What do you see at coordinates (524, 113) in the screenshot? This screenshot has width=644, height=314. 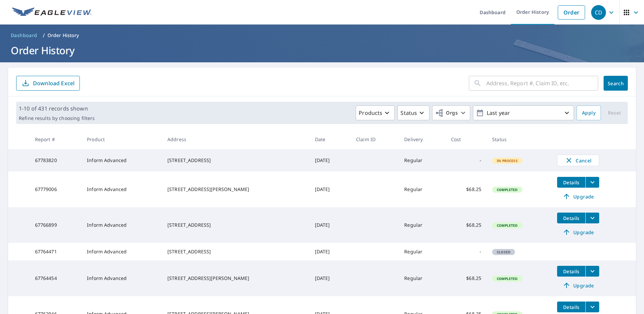 I see `p: Last year` at bounding box center [524, 113].